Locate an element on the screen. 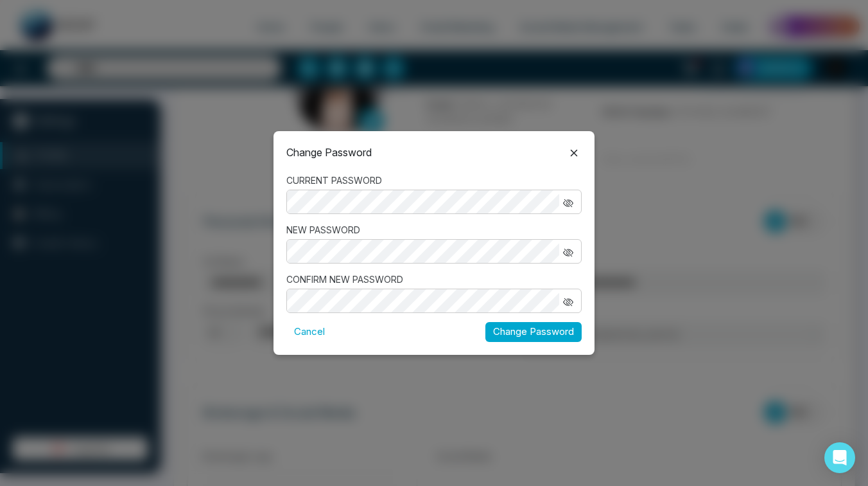  button: Change Password is located at coordinates (534, 332).